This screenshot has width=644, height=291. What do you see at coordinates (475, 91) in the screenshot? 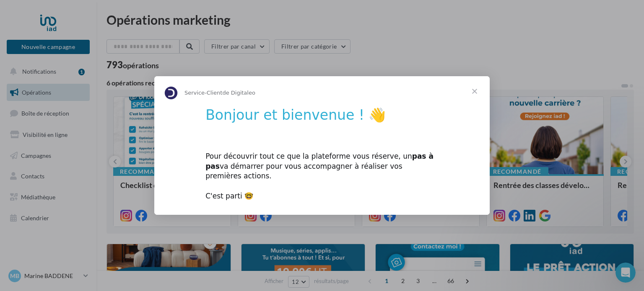
I see `span: Fermer` at bounding box center [475, 91].